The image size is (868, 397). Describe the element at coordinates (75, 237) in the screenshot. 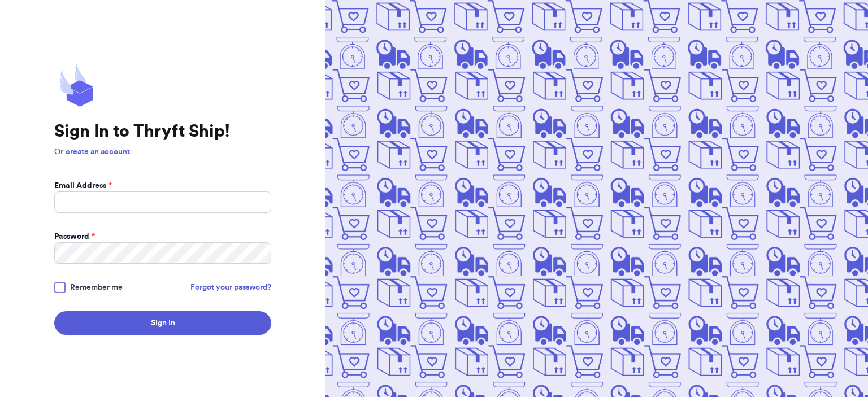

I see `label: Password` at that location.